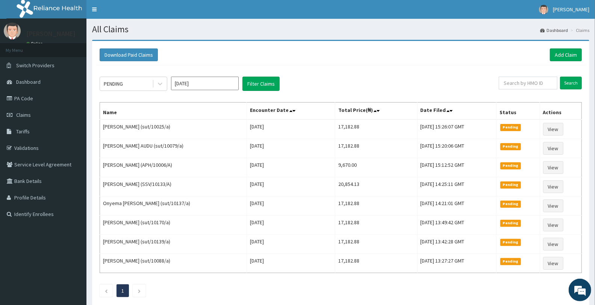  I want to click on th: Date Filed, so click(456, 111).